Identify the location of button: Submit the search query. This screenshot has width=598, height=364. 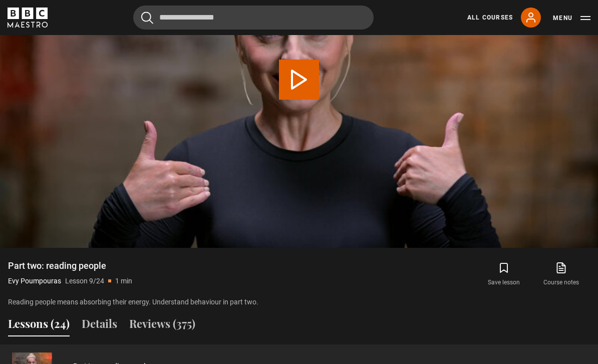
(147, 18).